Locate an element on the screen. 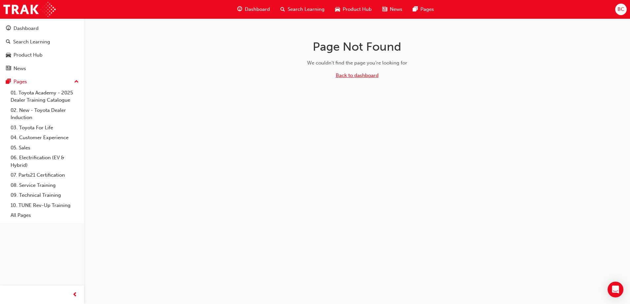 Image resolution: width=630 pixels, height=304 pixels. a: All Pages is located at coordinates (44, 215).